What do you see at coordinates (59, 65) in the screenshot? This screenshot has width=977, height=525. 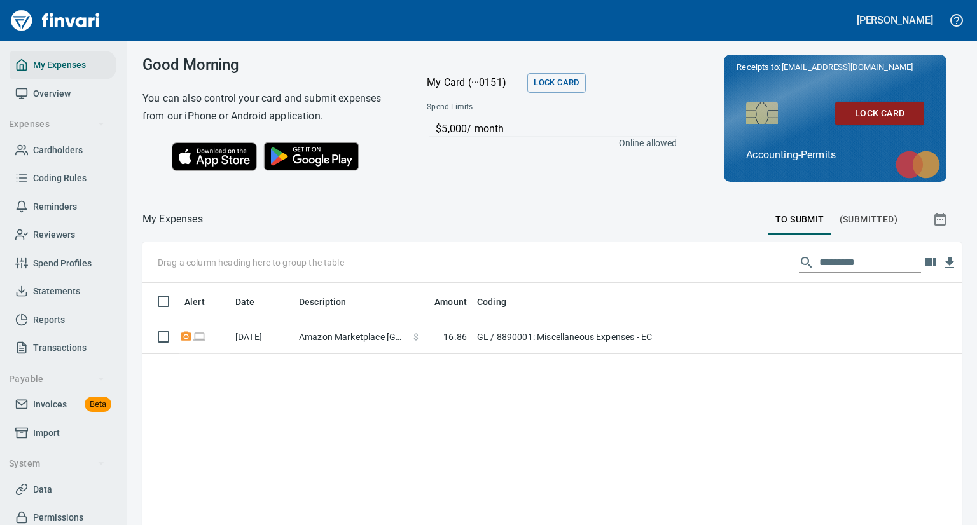 I see `span: My Expenses` at bounding box center [59, 65].